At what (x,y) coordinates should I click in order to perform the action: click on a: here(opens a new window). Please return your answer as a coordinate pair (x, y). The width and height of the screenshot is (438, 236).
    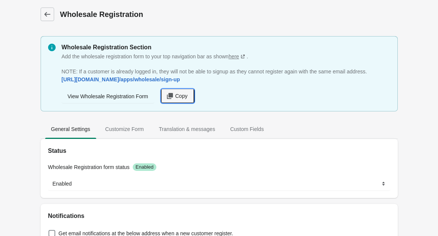
    Looking at the image, I should click on (238, 56).